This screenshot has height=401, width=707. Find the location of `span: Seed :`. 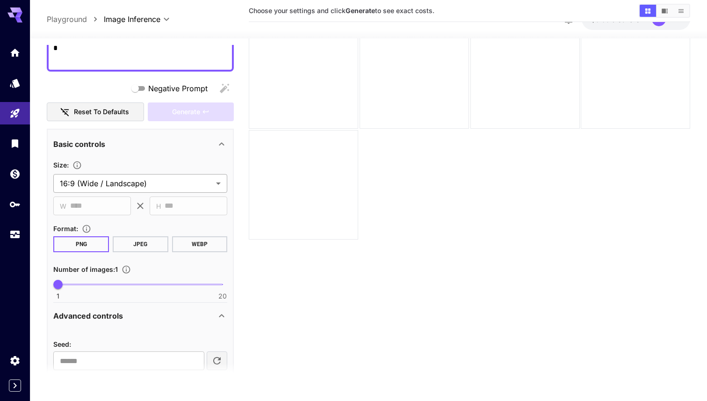

span: Seed : is located at coordinates (62, 344).